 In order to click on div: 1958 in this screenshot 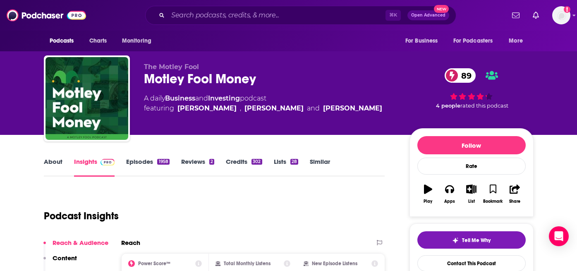, I will do `click(163, 162)`.